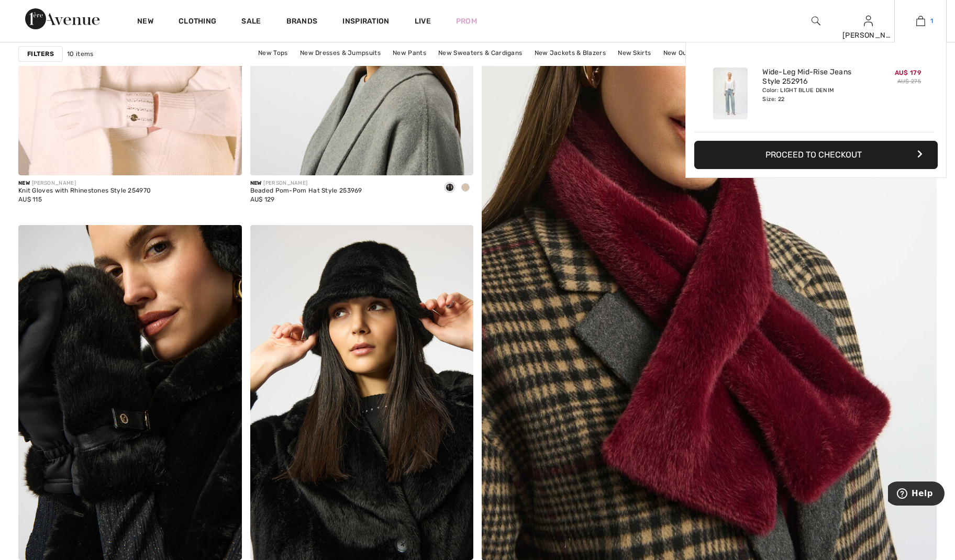 The image size is (955, 560). I want to click on a: New Skirts, so click(634, 53).